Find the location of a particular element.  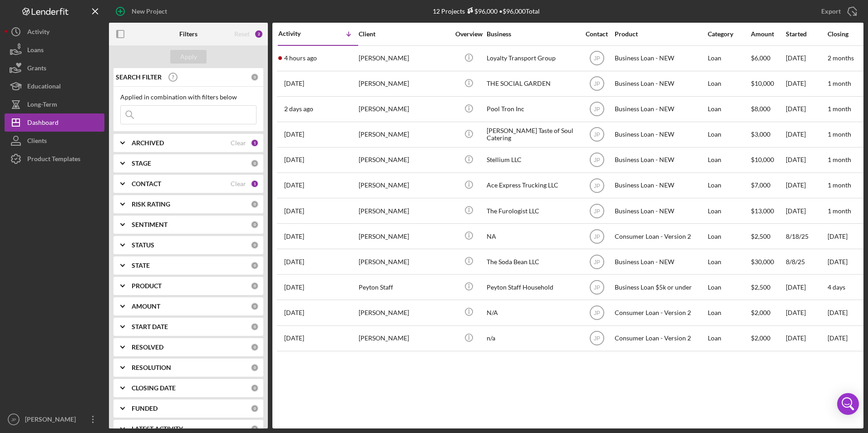

div: Loyalty Transport Group is located at coordinates (532, 58).